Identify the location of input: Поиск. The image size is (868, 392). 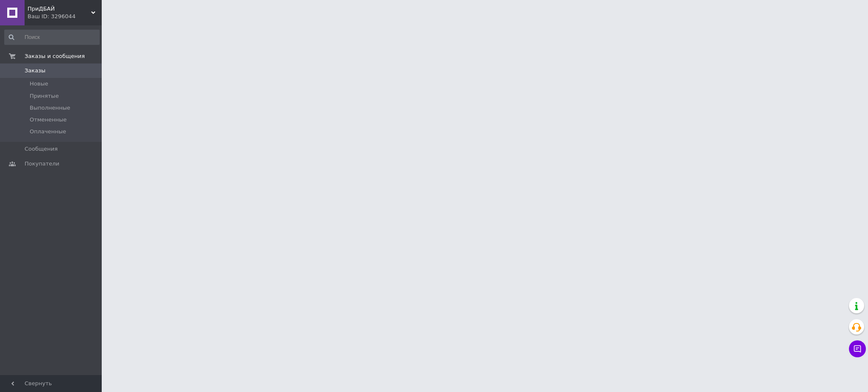
(52, 38).